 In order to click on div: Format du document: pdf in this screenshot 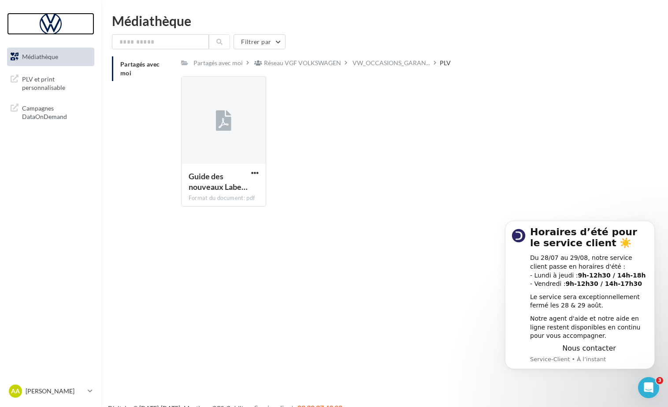, I will do `click(223, 198)`.